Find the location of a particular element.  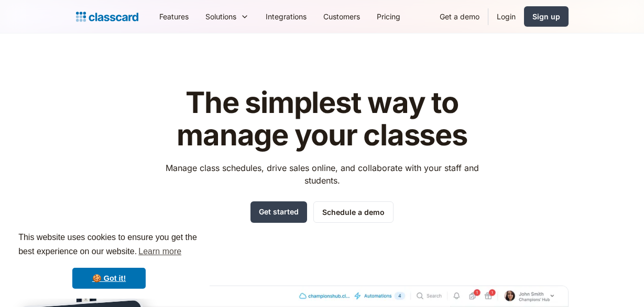

span: This website uses cookies to ensure you get the best experience on our website. is located at coordinates (109, 245).